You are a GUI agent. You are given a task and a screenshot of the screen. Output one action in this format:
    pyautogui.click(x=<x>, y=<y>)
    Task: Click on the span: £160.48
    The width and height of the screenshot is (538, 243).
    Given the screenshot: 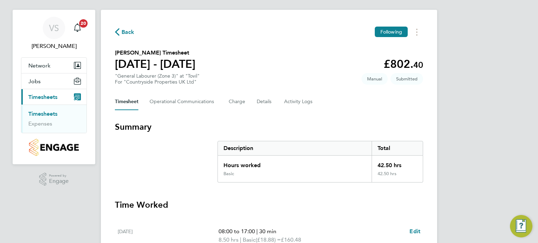 What is the action you would take?
    pyautogui.click(x=291, y=240)
    